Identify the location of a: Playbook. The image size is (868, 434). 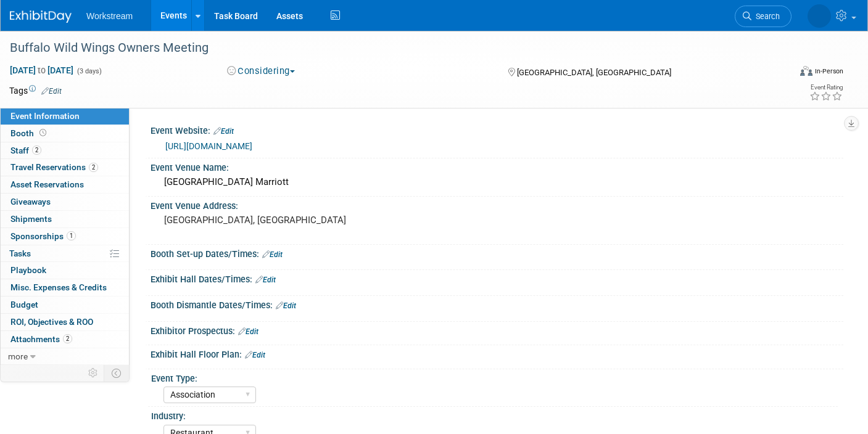
(65, 270).